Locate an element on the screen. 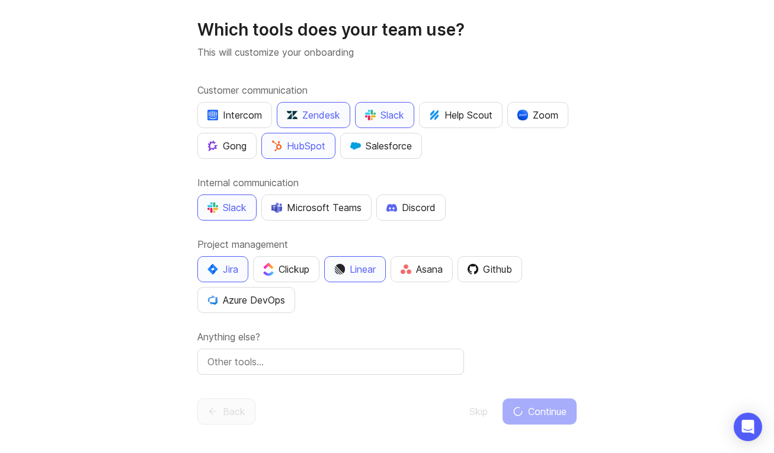 The height and width of the screenshot is (453, 774). button: Zoom is located at coordinates (537, 115).